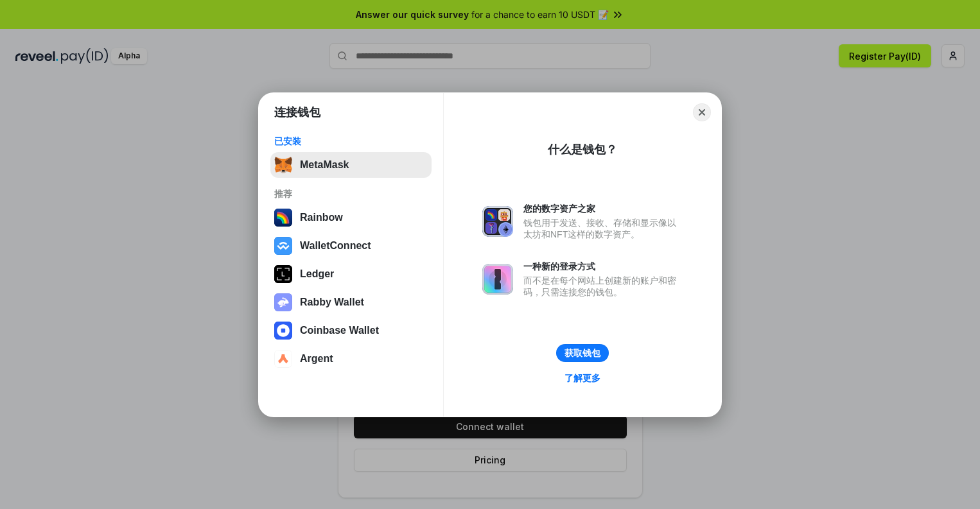 Image resolution: width=980 pixels, height=509 pixels. What do you see at coordinates (351, 246) in the screenshot?
I see `button: WalletConnect` at bounding box center [351, 246].